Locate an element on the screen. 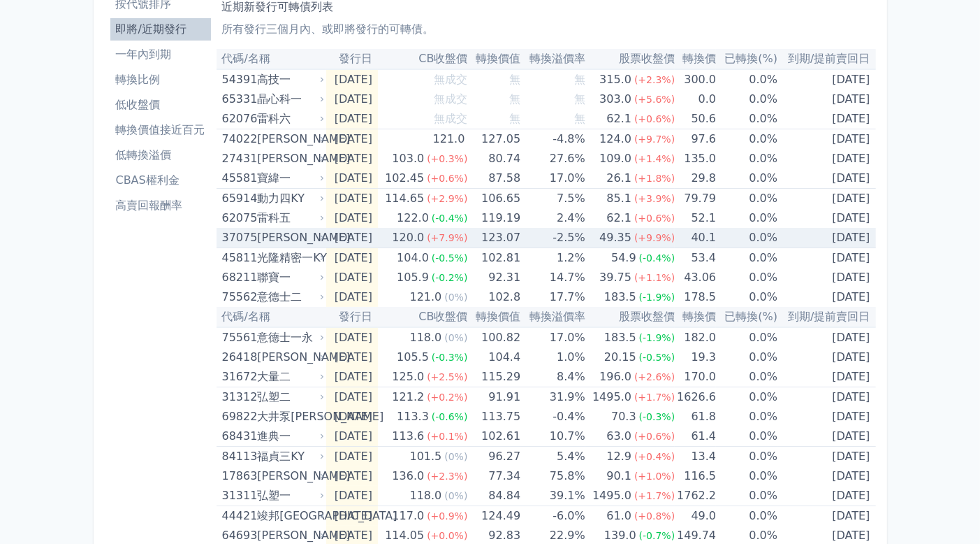 The width and height of the screenshot is (980, 544). span: (+7.9%) is located at coordinates (447, 238).